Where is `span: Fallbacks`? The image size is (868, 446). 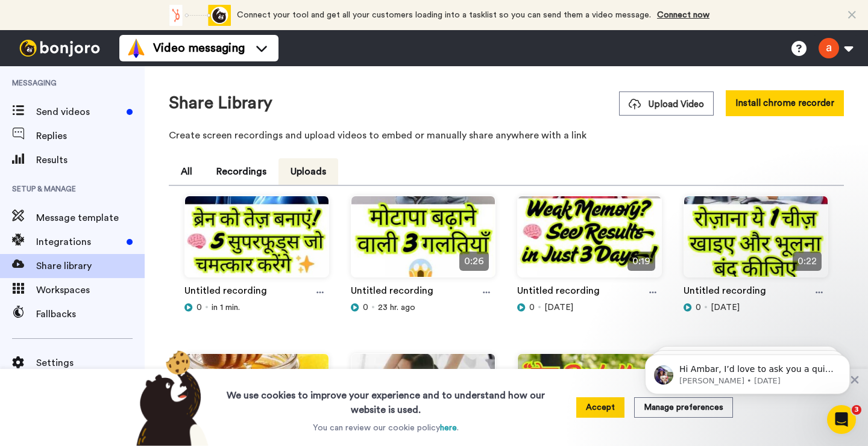 span: Fallbacks is located at coordinates (90, 314).